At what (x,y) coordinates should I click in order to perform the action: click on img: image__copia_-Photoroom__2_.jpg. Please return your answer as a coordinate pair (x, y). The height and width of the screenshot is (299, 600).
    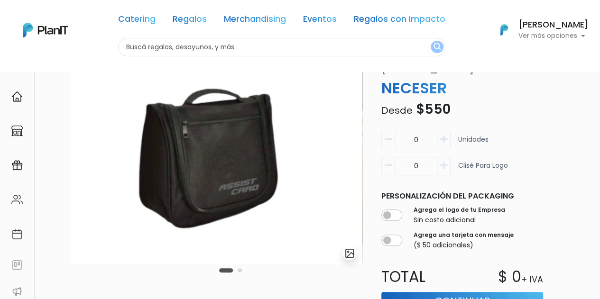
    Looking at the image, I should click on (216, 162).